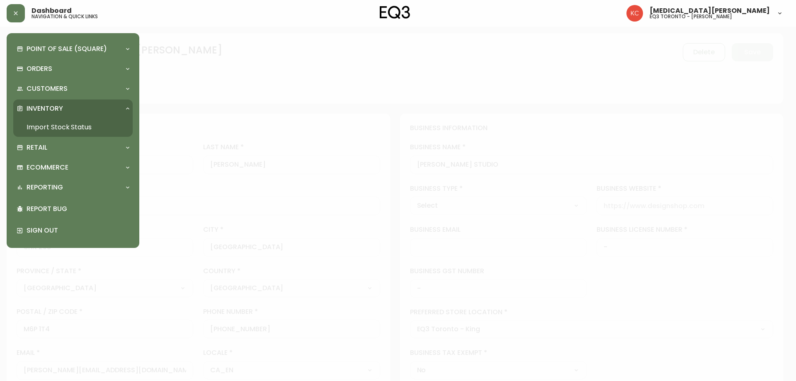 This screenshot has width=796, height=381. What do you see at coordinates (635, 13) in the screenshot?
I see `img: 6487344ffbf0e7f3b216948508909409` at bounding box center [635, 13].